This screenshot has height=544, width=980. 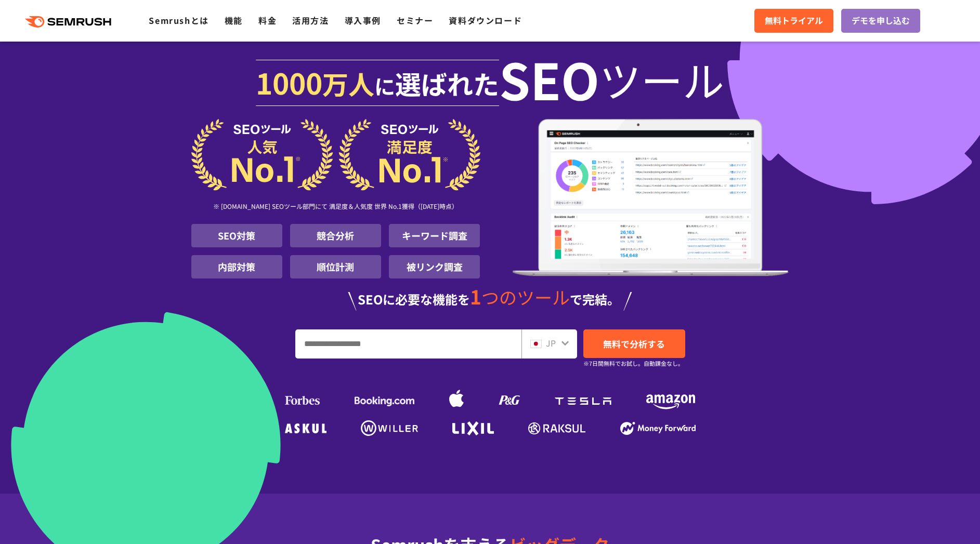 I want to click on span: SEO, so click(x=549, y=79).